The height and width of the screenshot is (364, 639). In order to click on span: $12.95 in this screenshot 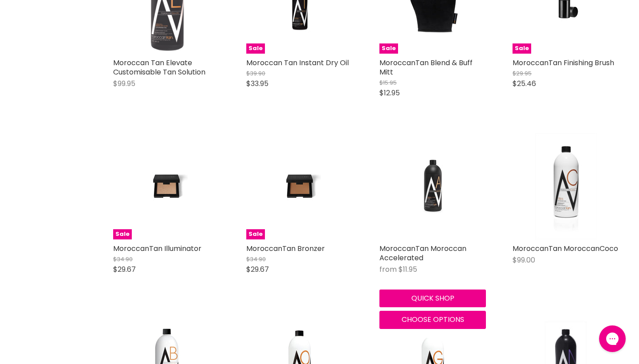, I will do `click(390, 92)`.